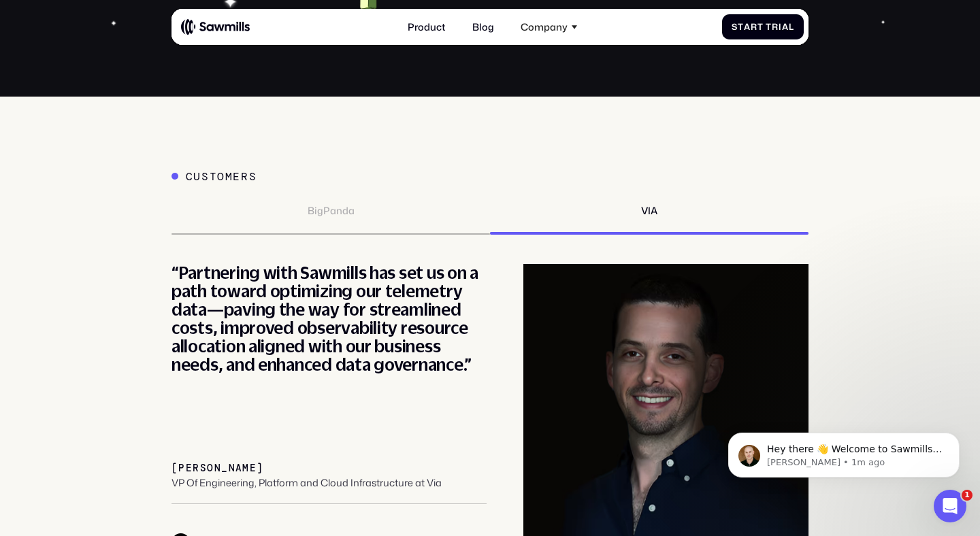 The image size is (980, 536). Describe the element at coordinates (331, 210) in the screenshot. I see `div: BigPanda` at that location.